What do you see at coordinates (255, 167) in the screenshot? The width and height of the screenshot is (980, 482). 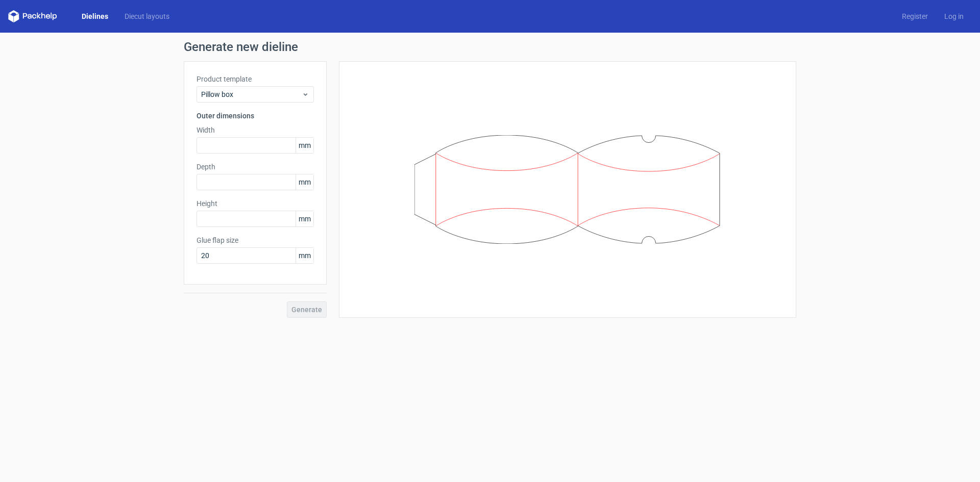 I see `label: Depth` at bounding box center [255, 167].